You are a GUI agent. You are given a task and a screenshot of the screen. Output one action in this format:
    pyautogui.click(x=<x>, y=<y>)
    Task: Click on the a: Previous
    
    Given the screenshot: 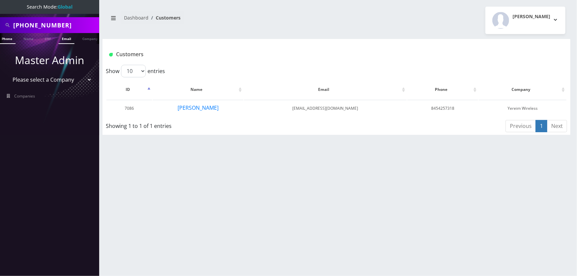 What is the action you would take?
    pyautogui.click(x=521, y=126)
    